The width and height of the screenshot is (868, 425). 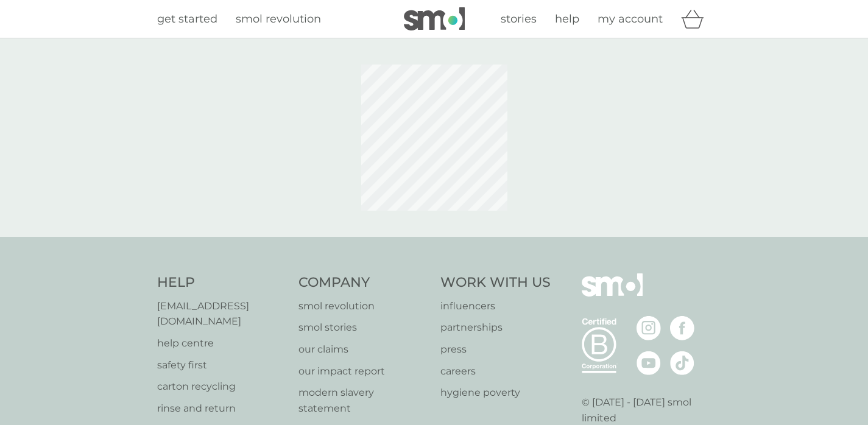 What do you see at coordinates (567, 19) in the screenshot?
I see `span: help` at bounding box center [567, 19].